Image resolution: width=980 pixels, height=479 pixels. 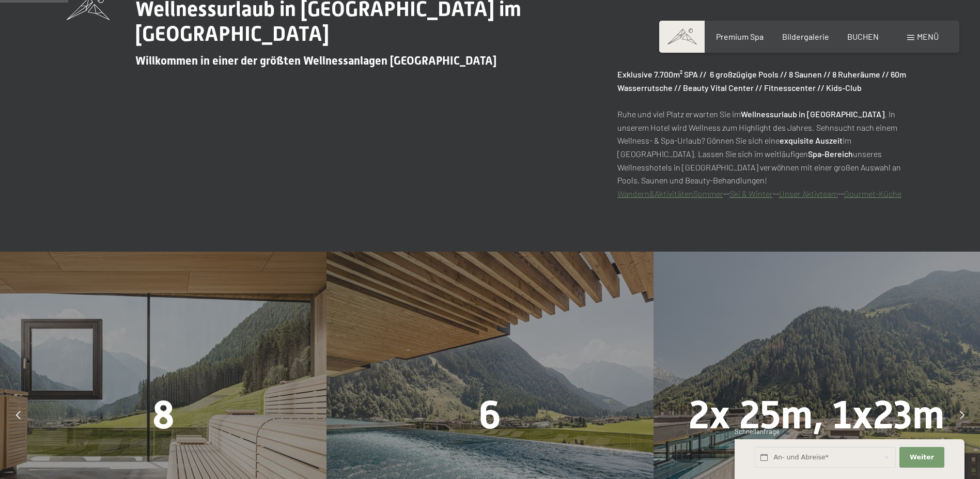 What do you see at coordinates (927, 36) in the screenshot?
I see `span: Menü` at bounding box center [927, 36].